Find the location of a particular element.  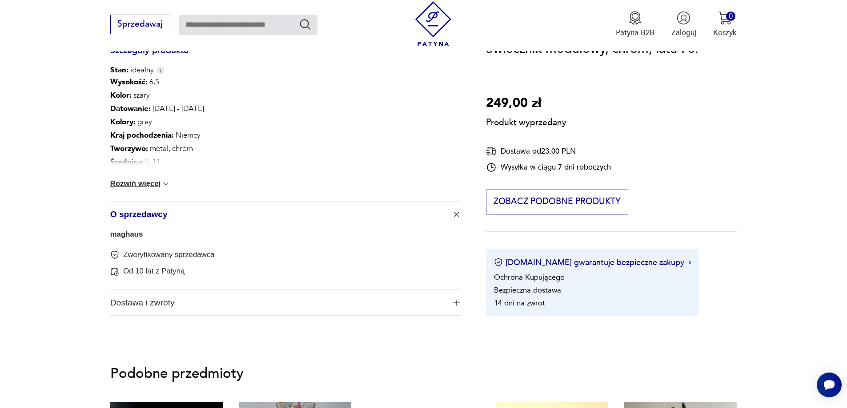

b: Średnica : is located at coordinates (127, 162).